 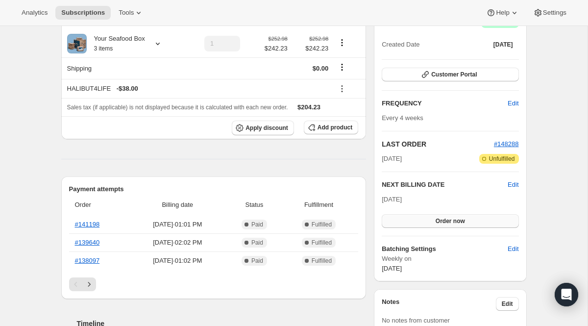 I want to click on button: Settings, so click(x=550, y=13).